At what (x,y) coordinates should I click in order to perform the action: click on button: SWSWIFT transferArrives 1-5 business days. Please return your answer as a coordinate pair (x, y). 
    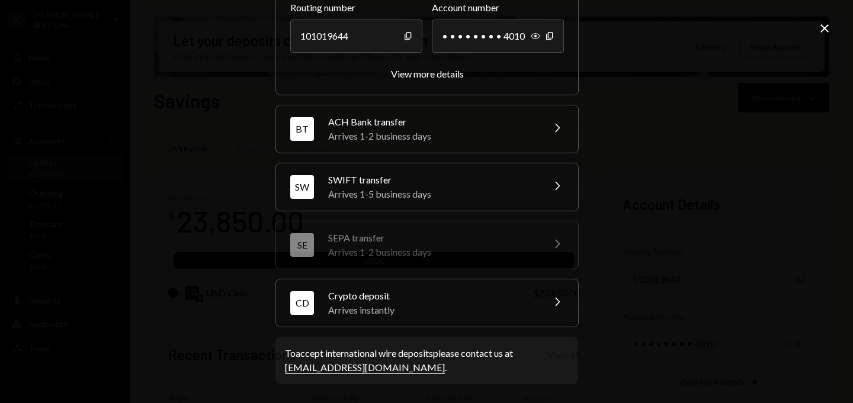
    Looking at the image, I should click on (427, 187).